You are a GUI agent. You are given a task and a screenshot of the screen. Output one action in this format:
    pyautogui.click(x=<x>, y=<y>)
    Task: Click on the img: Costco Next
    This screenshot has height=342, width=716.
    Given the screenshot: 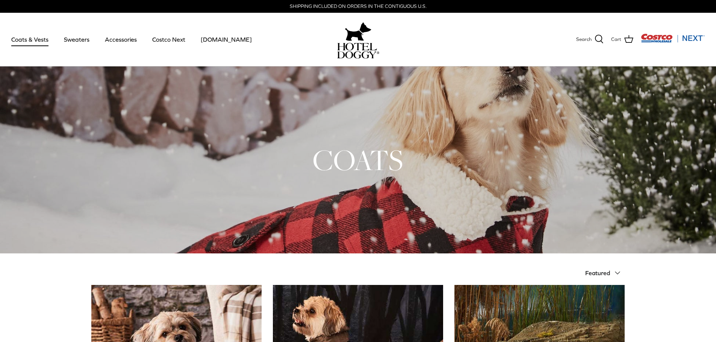 What is the action you would take?
    pyautogui.click(x=673, y=38)
    